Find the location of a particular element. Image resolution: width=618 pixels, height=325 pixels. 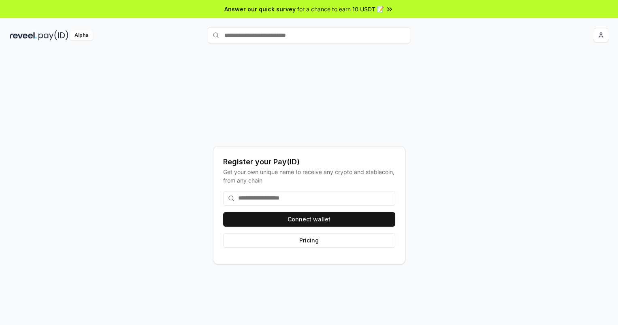

span: Answer our quick survey is located at coordinates (260, 9).